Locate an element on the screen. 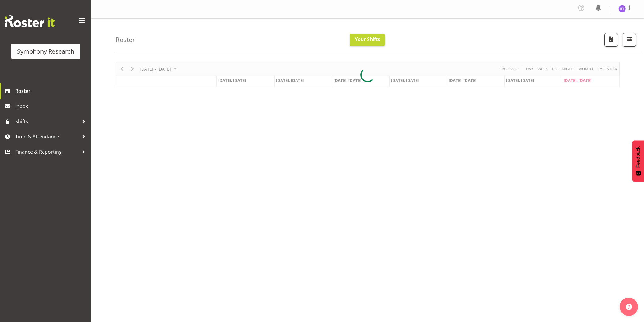  span: Shifts is located at coordinates (47, 121).